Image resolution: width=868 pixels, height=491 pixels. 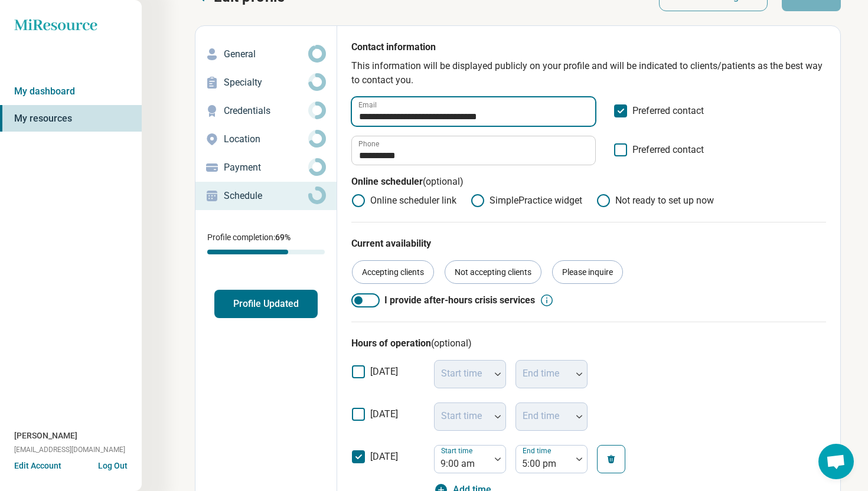 I want to click on div: Not accepting clients, so click(x=493, y=272).